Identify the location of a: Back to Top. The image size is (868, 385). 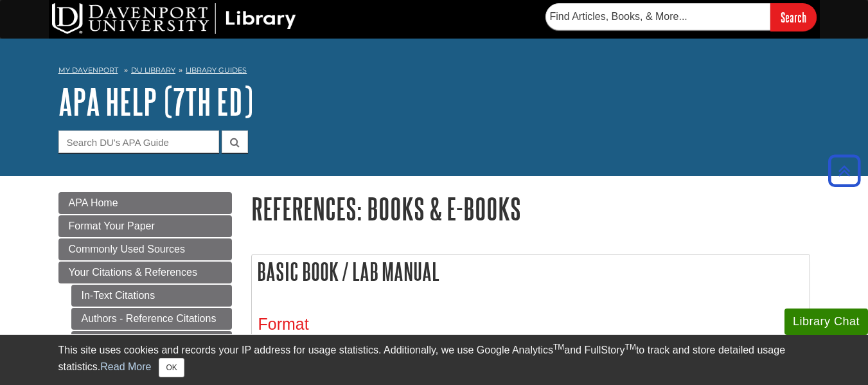
(844, 170).